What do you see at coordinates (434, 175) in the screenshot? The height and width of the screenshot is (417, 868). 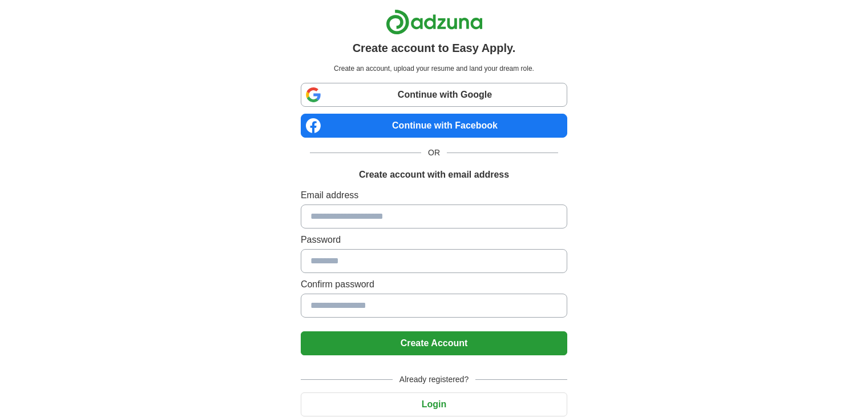 I see `h1: Create account with email address` at bounding box center [434, 175].